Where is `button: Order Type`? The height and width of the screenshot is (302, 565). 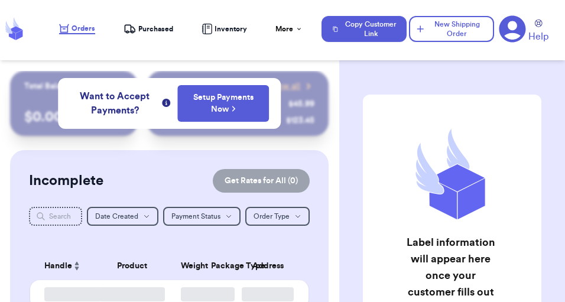 button: Order Type is located at coordinates (277, 216).